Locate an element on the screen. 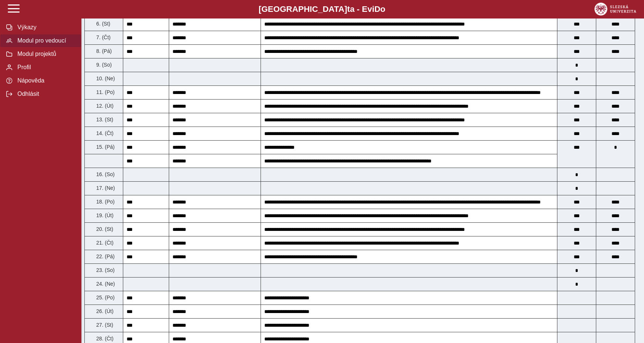  span: 19. (Út) is located at coordinates (104, 216).